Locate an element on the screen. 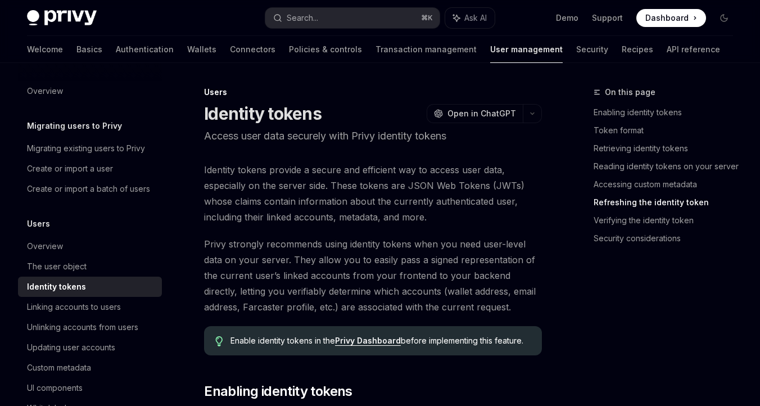  h1: Identity tokens is located at coordinates (263, 114).